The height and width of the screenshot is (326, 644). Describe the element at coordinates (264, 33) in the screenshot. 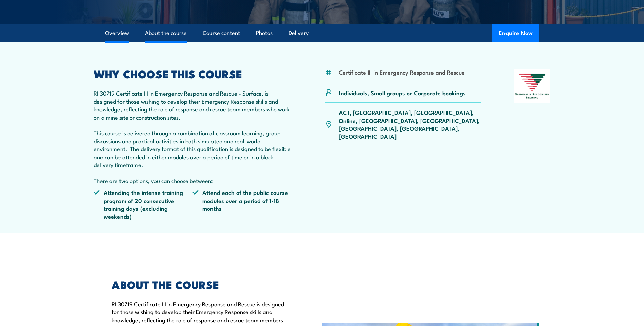

I see `a: Photos` at that location.